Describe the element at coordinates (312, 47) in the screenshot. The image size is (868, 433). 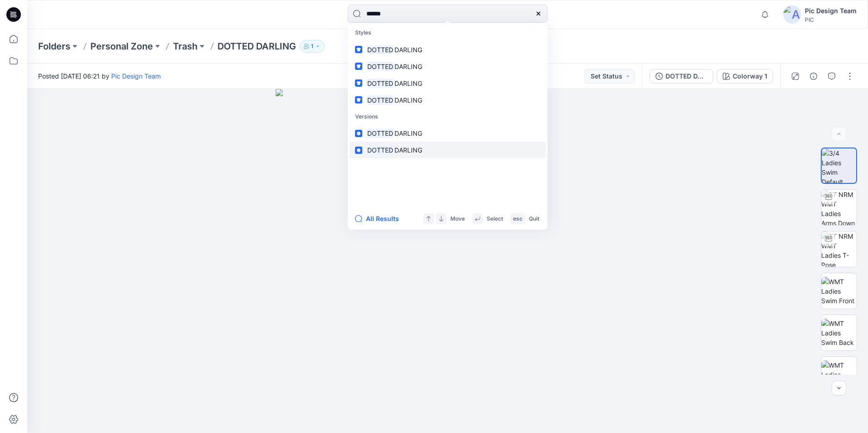
I see `button: 1` at that location.